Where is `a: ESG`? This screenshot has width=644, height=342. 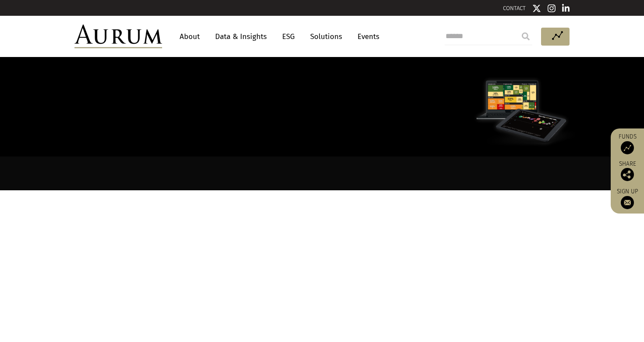
a: ESG is located at coordinates (288, 36).